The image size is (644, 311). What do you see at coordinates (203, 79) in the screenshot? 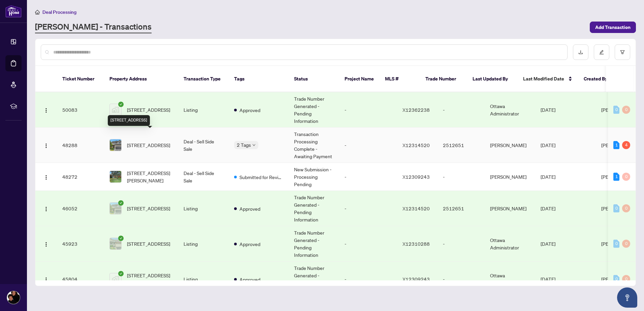
I see `th: Transaction Type` at bounding box center [203, 79].